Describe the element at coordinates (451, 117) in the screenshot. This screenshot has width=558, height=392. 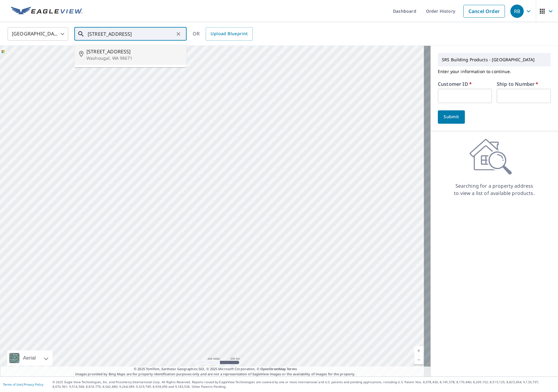
I see `button: Submit` at that location.